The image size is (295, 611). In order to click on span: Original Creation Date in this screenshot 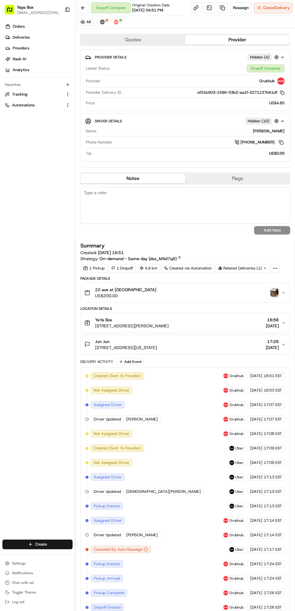, I will do `click(151, 5)`.